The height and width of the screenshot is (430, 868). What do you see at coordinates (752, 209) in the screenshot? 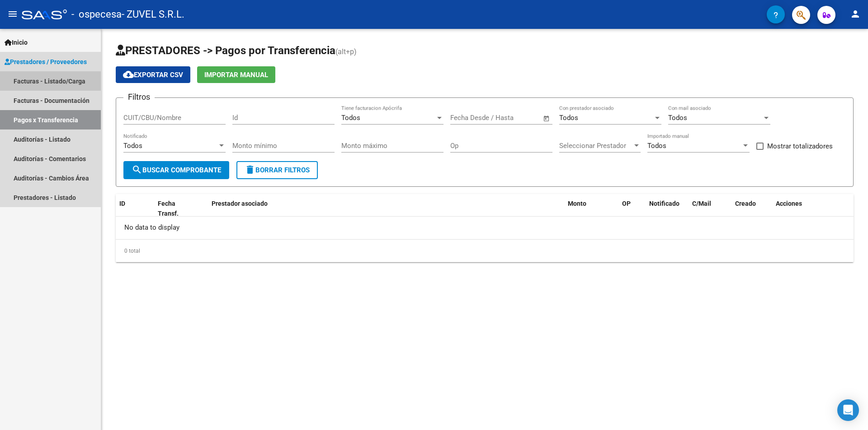
I see `datatable-header-cell: Creado` at bounding box center [752, 209].